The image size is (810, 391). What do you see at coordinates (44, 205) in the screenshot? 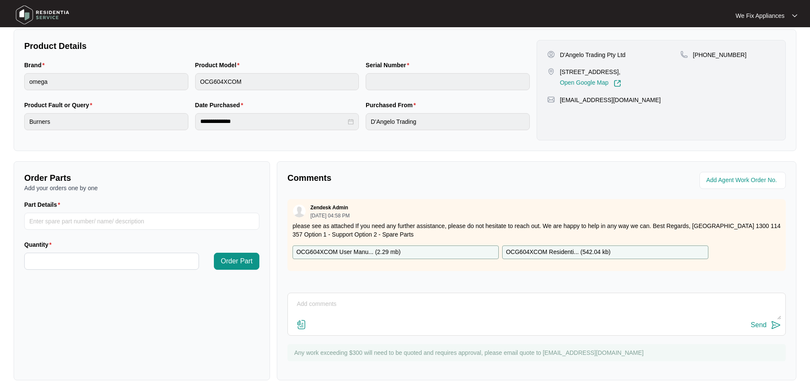
I see `label: Part Details` at bounding box center [44, 205].